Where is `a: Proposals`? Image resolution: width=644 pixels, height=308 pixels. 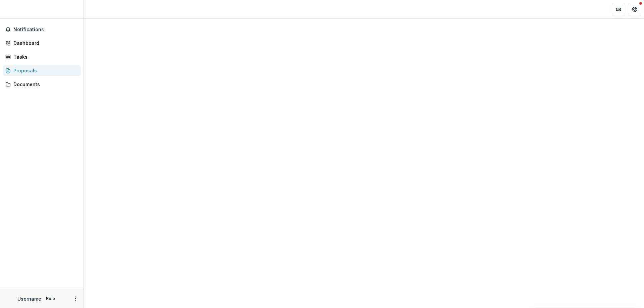 a: Proposals is located at coordinates (41, 70).